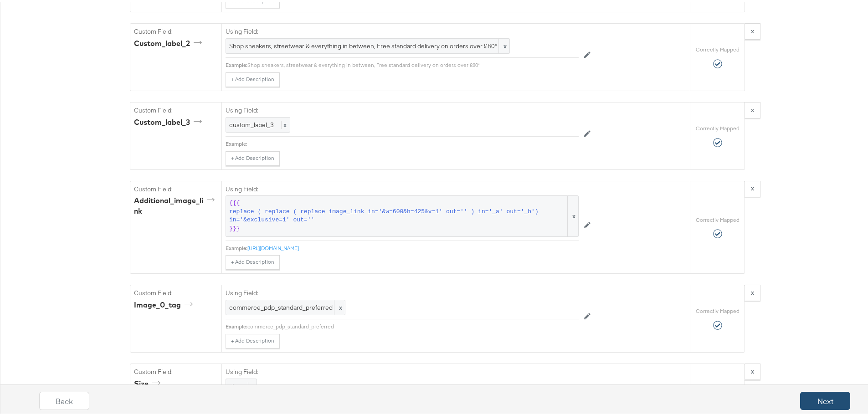  Describe the element at coordinates (64, 399) in the screenshot. I see `button: Back` at that location.